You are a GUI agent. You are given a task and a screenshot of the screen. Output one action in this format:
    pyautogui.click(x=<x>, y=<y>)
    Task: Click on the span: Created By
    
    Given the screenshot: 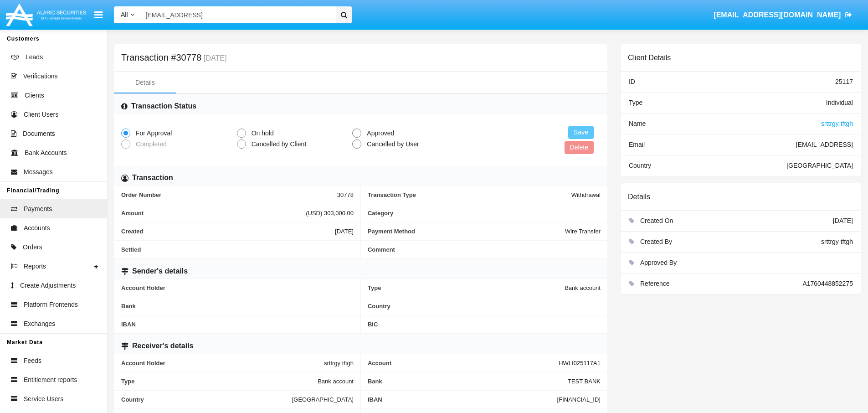 What is the action you would take?
    pyautogui.click(x=656, y=241)
    